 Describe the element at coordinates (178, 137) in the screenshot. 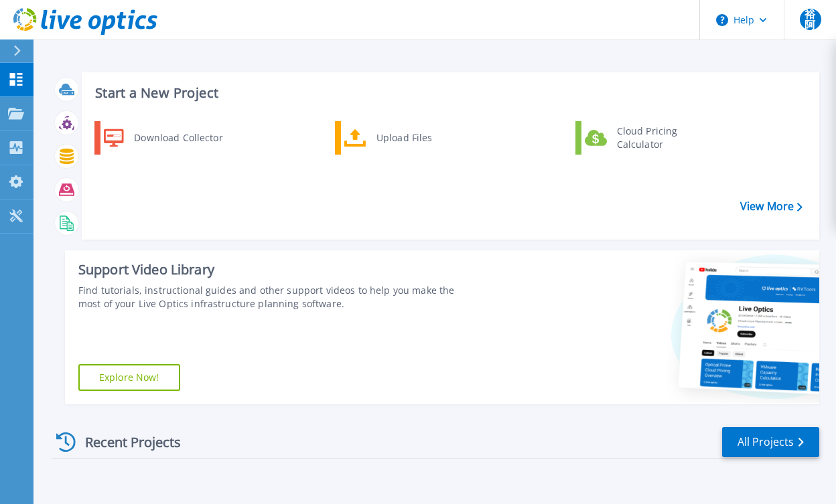

I see `div: Download Collector` at that location.